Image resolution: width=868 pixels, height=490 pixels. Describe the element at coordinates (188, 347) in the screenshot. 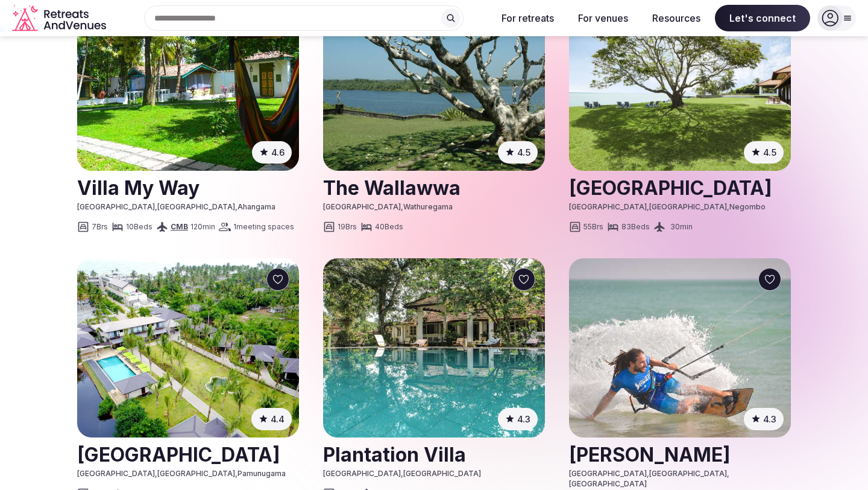

I see `img: Kaya Wellness Resort` at that location.